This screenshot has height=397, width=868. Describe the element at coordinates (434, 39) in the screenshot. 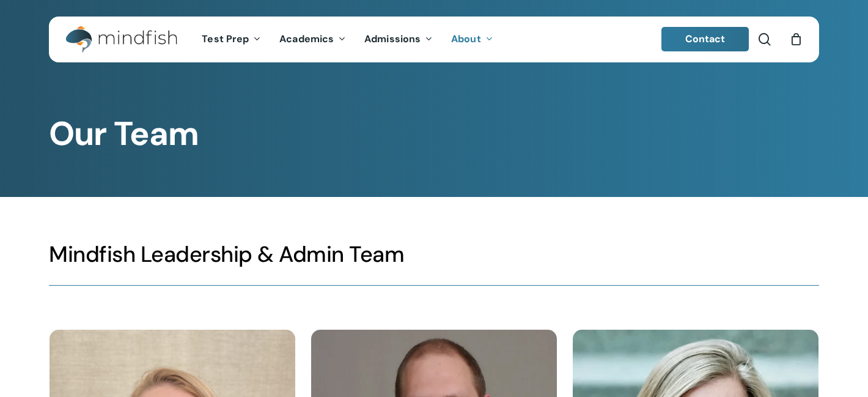

I see `header: Main Menu` at that location.